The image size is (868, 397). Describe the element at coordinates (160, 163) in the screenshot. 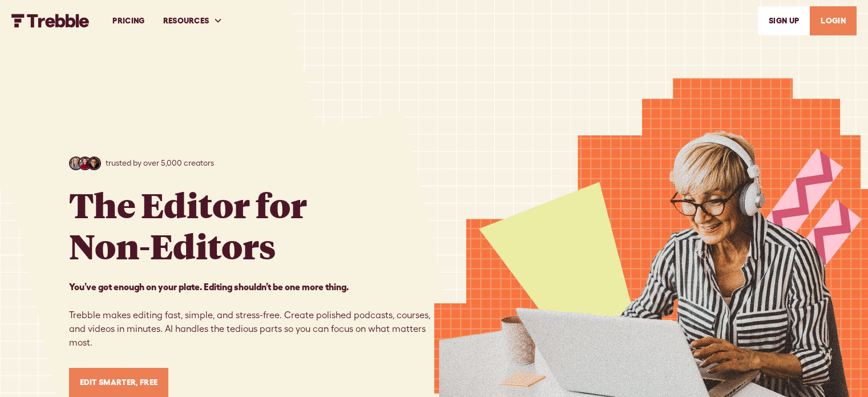

I see `p: trusted by over 5,000 creators` at that location.